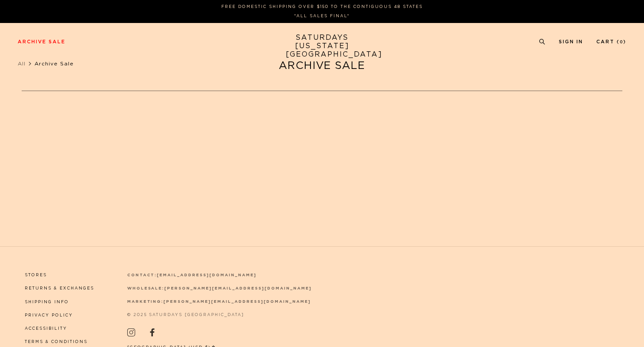 The image size is (644, 347). What do you see at coordinates (46, 328) in the screenshot?
I see `a: Accessibility` at bounding box center [46, 328].